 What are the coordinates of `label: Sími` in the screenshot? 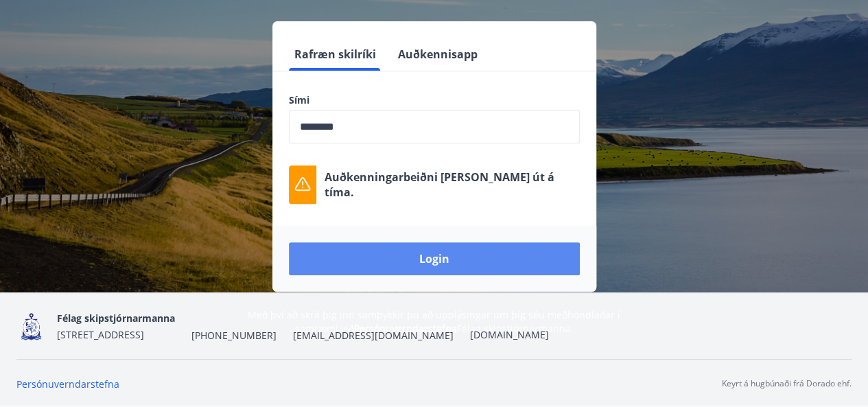 It's located at (434, 101).